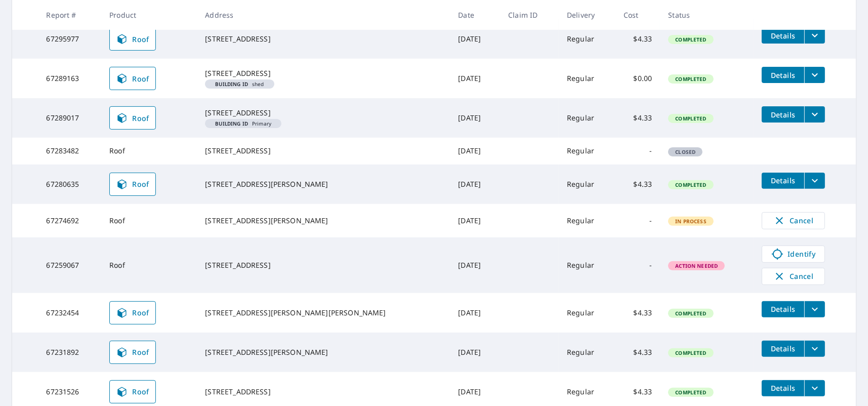 The width and height of the screenshot is (868, 406). What do you see at coordinates (69, 352) in the screenshot?
I see `td: 67231892` at bounding box center [69, 352].